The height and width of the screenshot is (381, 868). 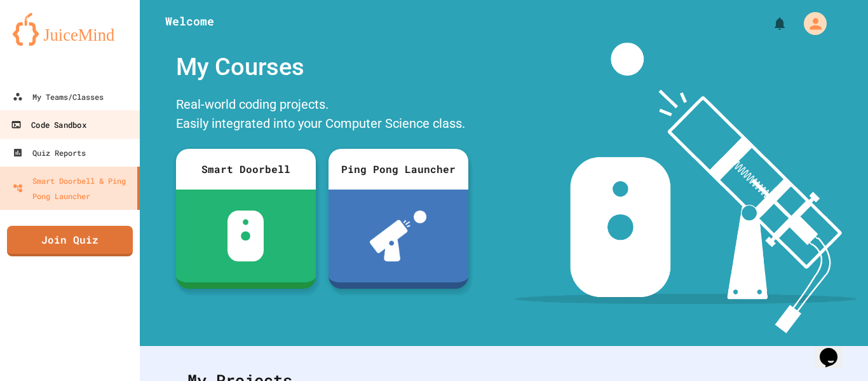 What do you see at coordinates (686, 187) in the screenshot?
I see `img: banner-image-my-projects.png` at bounding box center [686, 187].